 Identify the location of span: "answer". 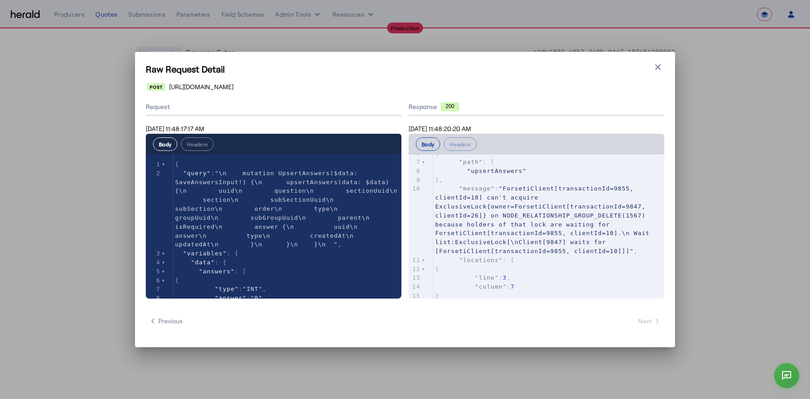
(230, 298).